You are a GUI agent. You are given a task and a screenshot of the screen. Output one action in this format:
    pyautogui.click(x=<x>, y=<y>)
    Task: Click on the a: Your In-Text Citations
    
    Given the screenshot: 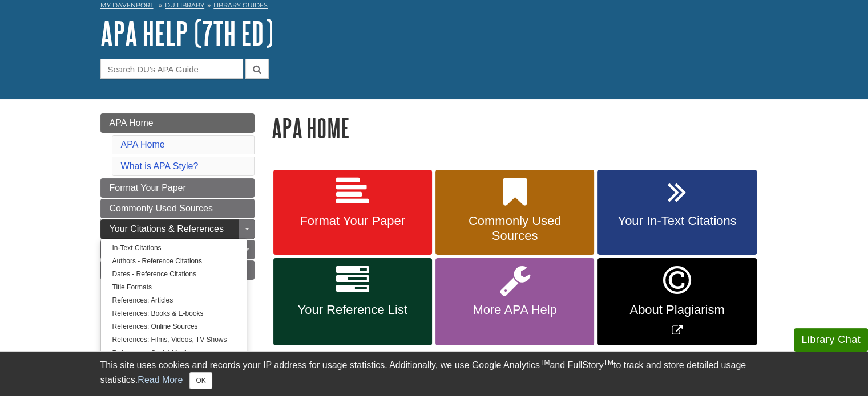 What is the action you would take?
    pyautogui.click(x=677, y=213)
    